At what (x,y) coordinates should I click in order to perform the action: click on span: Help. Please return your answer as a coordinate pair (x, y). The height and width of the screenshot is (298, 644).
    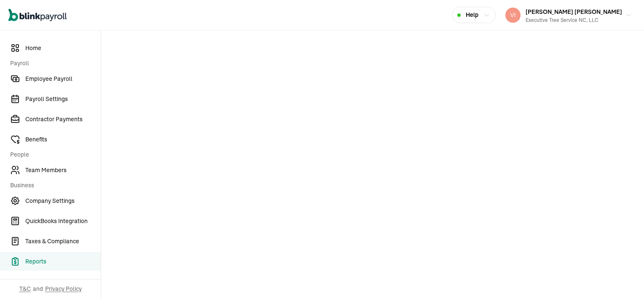
    Looking at the image, I should click on (472, 15).